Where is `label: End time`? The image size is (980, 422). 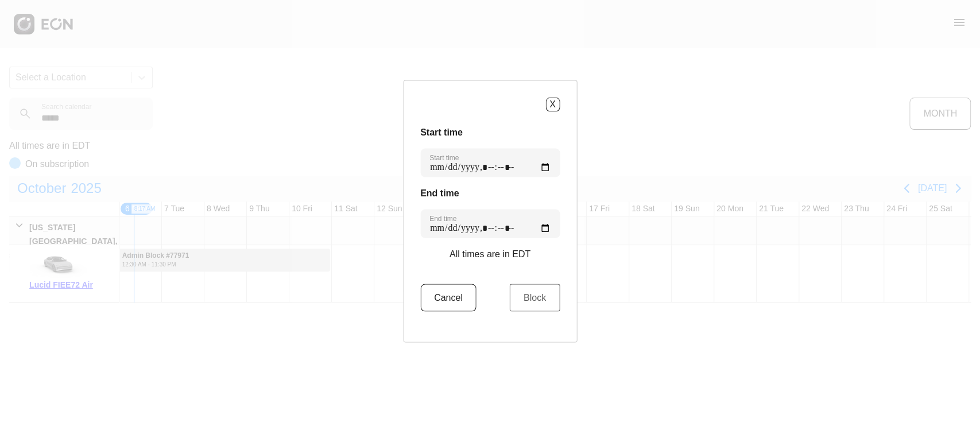 label: End time is located at coordinates (443, 218).